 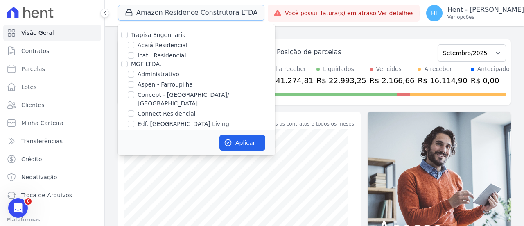 I want to click on span: Parcelas, so click(x=33, y=69).